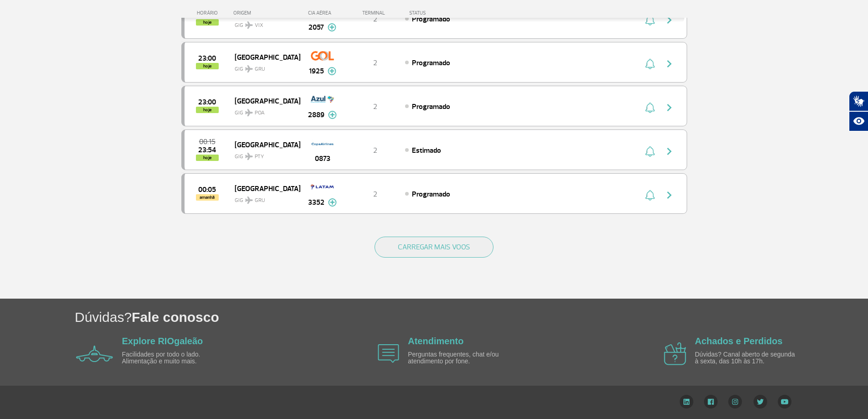  What do you see at coordinates (208, 142) in the screenshot?
I see `span: 2025-08-29 00:15:00` at bounding box center [208, 142].